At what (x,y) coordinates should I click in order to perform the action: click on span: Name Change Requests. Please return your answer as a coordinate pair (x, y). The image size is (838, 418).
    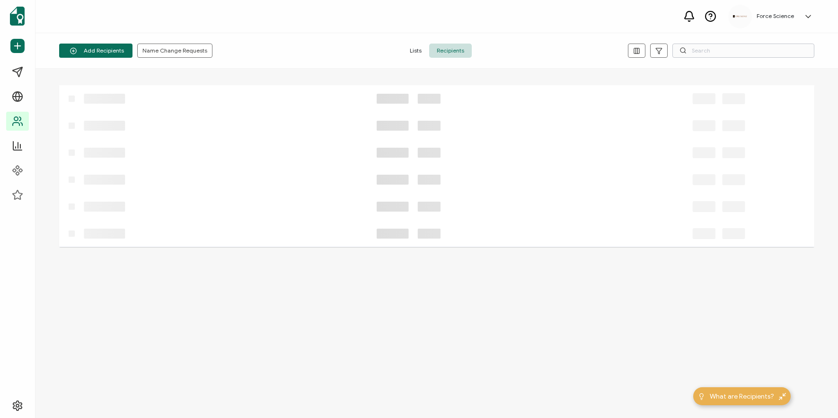
    Looking at the image, I should click on (175, 51).